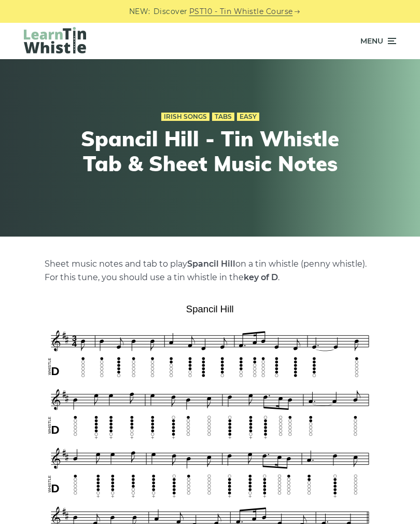 The image size is (420, 524). What do you see at coordinates (55, 40) in the screenshot?
I see `img: LearnTinWhistle.com` at bounding box center [55, 40].